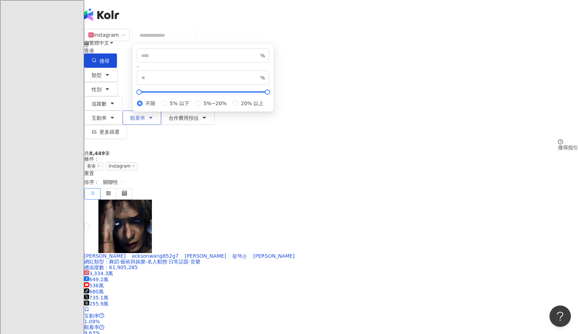  I want to click on div: 香港, so click(331, 51).